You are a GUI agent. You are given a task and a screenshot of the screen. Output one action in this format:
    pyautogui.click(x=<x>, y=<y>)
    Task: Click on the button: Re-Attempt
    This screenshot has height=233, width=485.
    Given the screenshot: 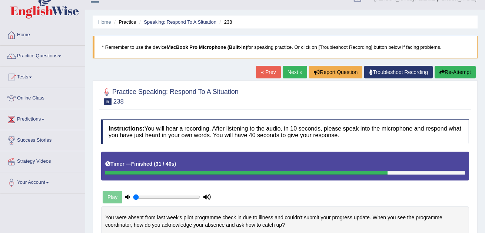 What is the action you would take?
    pyautogui.click(x=455, y=72)
    